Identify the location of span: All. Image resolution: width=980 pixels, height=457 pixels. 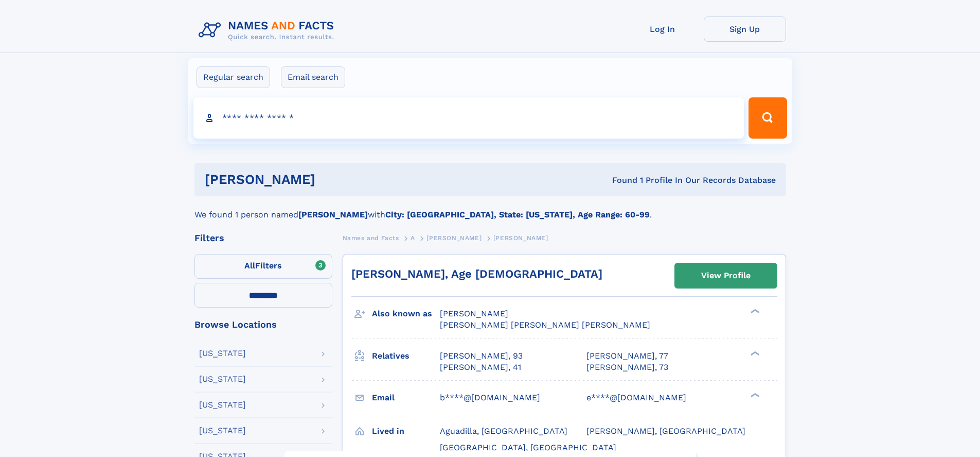
(250, 265).